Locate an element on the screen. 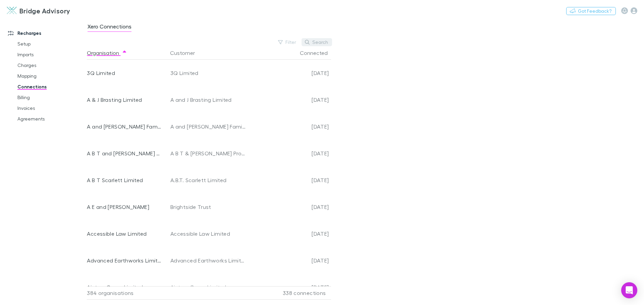 The width and height of the screenshot is (644, 305). h3: Bridge Advisory is located at coordinates (45, 11).